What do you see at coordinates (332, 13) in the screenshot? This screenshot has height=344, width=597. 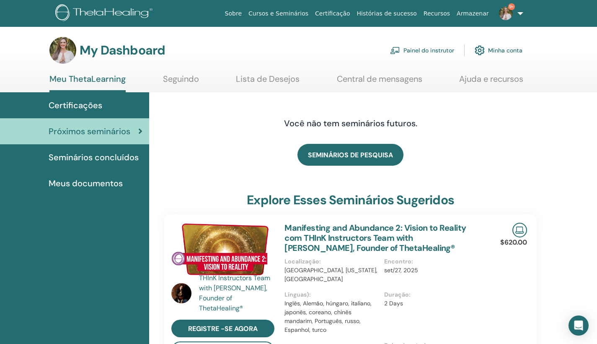 I see `a: Certificação` at bounding box center [332, 13].